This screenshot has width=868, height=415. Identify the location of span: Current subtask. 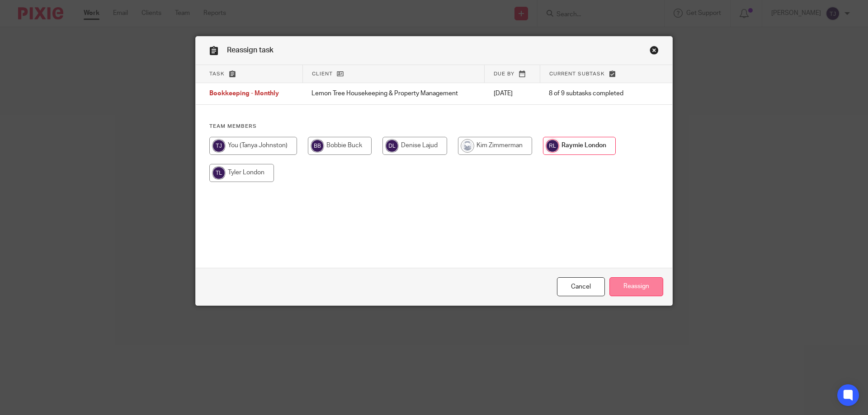
(577, 74).